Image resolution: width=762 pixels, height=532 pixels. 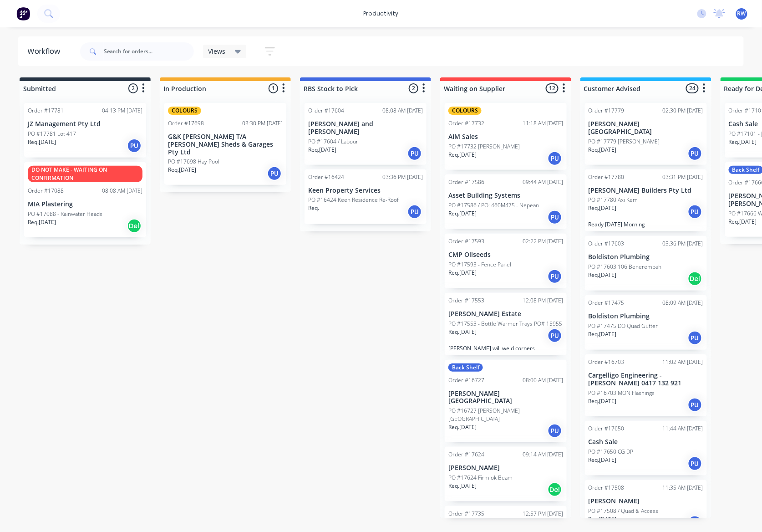 I want to click on div: DO NOT MAKE - WAITING ON CONFIRMATION, so click(x=85, y=173).